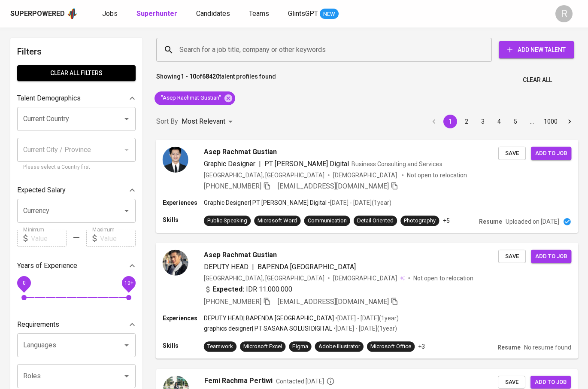 Image resolution: width=588 pixels, height=389 pixels. I want to click on div: Detail Oriented, so click(375, 220).